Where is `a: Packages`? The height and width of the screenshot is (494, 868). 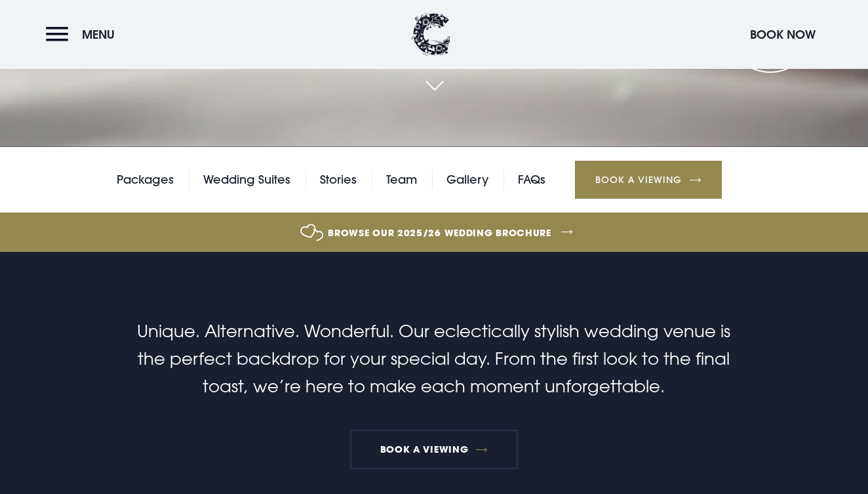
a: Packages is located at coordinates (145, 180).